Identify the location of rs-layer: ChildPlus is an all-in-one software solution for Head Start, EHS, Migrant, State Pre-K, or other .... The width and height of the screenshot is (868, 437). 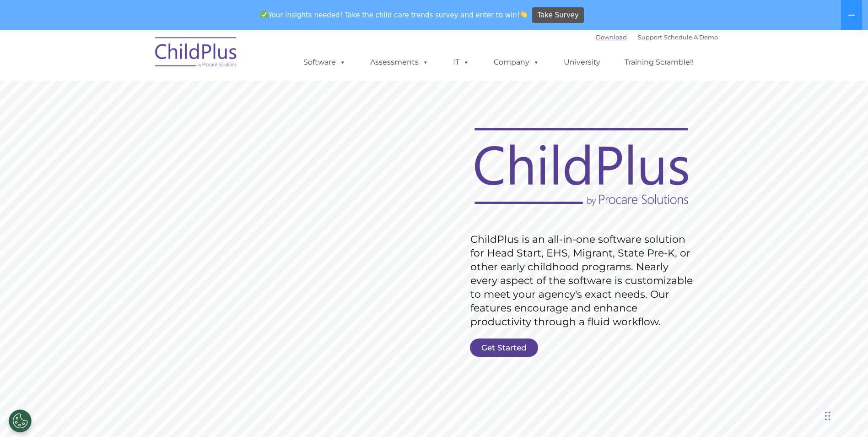
(584, 281).